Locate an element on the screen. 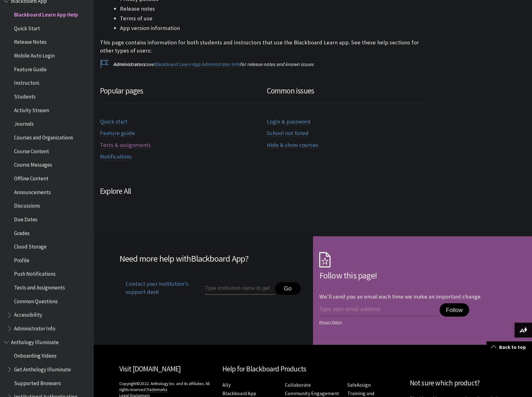 Image resolution: width=532 pixels, height=397 pixels. span: Students is located at coordinates (25, 95).